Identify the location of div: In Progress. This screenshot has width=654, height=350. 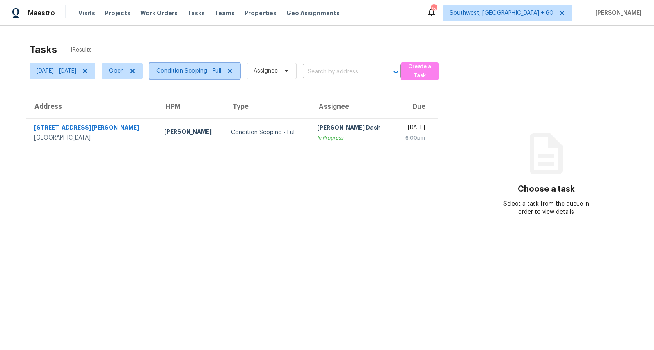
(353, 138).